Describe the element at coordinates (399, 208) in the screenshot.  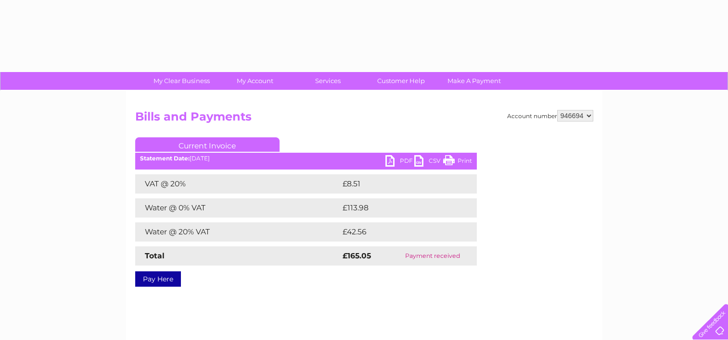
I see `td: £113.98` at that location.